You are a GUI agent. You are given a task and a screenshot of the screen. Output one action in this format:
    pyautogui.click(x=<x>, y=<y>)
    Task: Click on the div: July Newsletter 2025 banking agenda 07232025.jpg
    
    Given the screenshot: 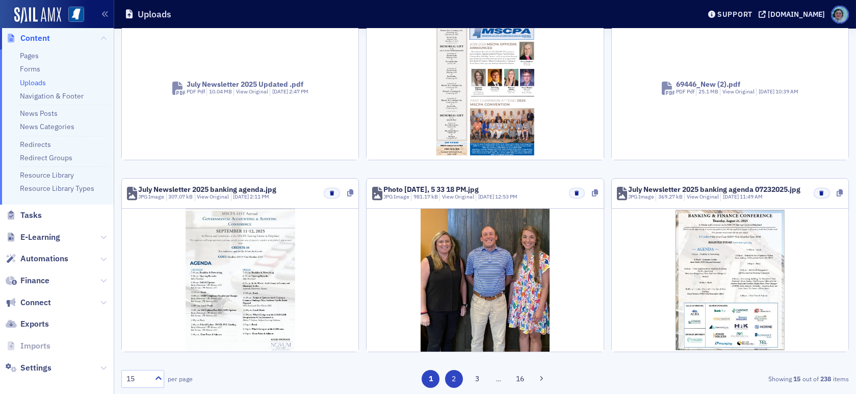 What is the action you would take?
    pyautogui.click(x=714, y=189)
    